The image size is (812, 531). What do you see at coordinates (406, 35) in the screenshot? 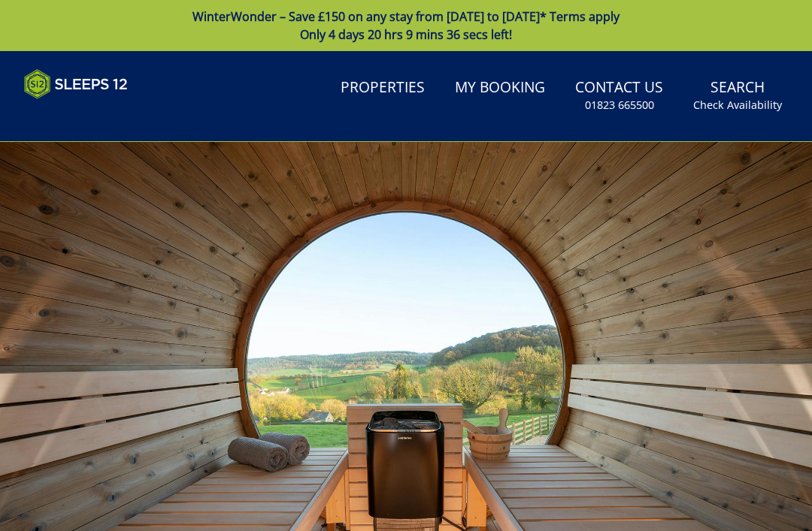
I see `span: Only 4 days 20 hrs 9 mins 36 secs left!` at bounding box center [406, 35].